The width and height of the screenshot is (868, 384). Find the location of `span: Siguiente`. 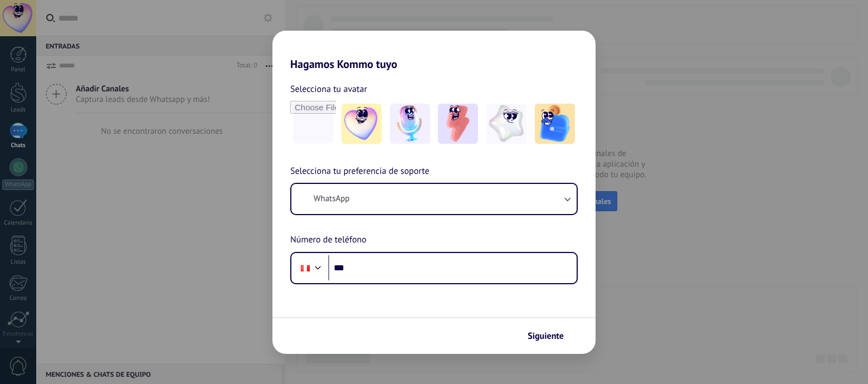

span: Siguiente is located at coordinates (545, 336).